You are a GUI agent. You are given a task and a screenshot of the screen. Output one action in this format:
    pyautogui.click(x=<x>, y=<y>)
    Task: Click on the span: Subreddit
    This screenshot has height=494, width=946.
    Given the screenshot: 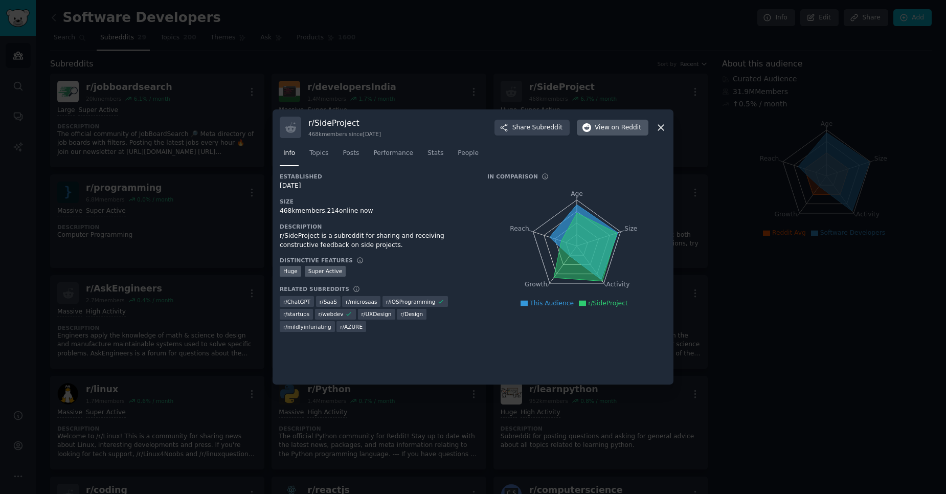 What is the action you would take?
    pyautogui.click(x=547, y=128)
    